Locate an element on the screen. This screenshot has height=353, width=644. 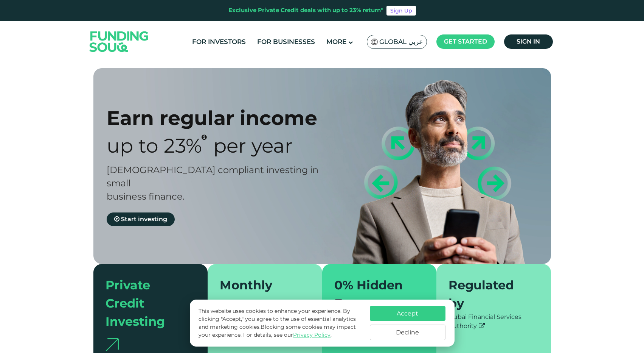
div: Exclusive Private Credit deals with up to 23% return* is located at coordinates (306, 10).